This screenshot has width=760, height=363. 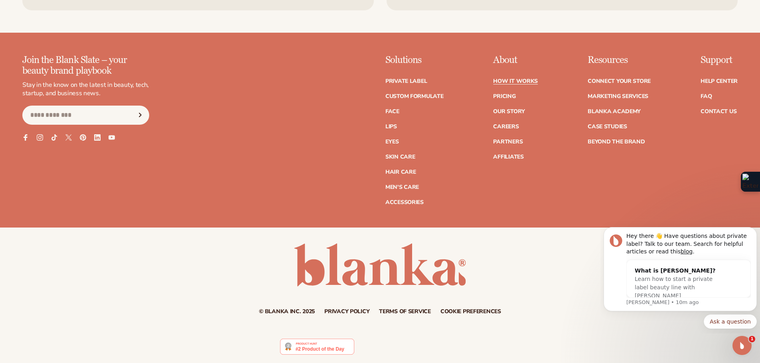 What do you see at coordinates (80, 102) in the screenshot?
I see `div: Quick reply options` at bounding box center [80, 102].